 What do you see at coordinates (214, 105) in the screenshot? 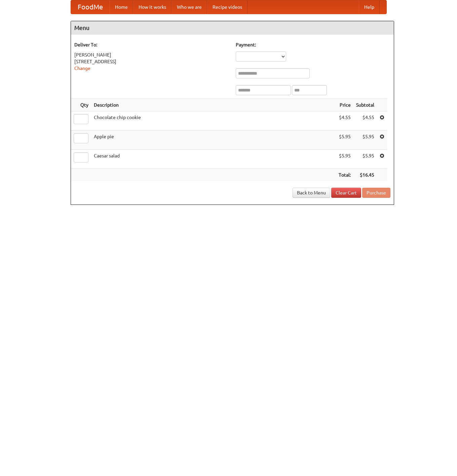
I see `th: Description` at bounding box center [214, 105].